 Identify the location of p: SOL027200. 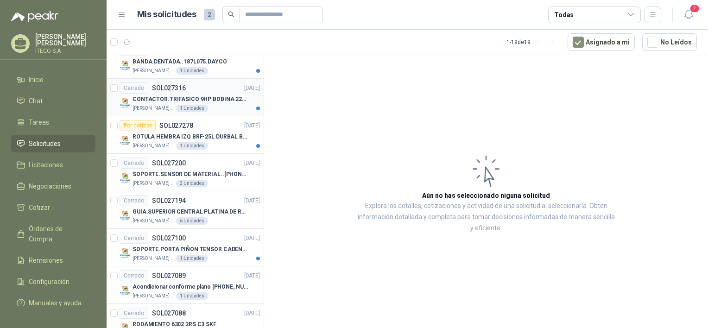
(169, 163).